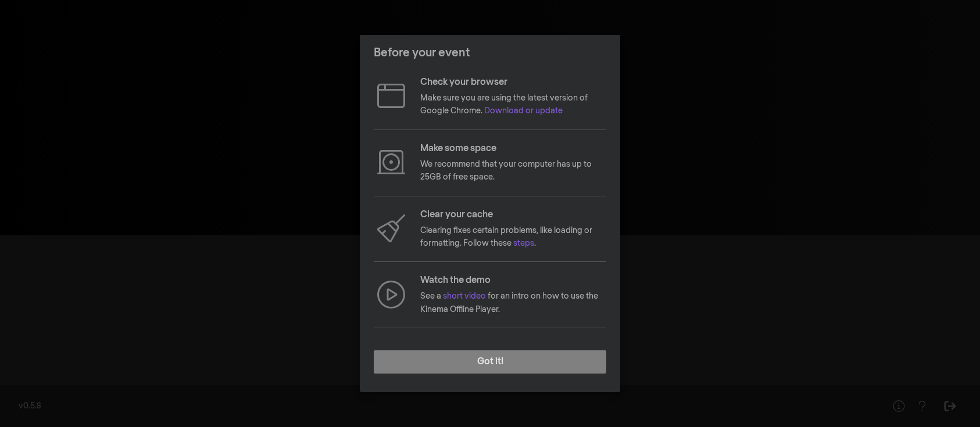 This screenshot has height=427, width=980. Describe the element at coordinates (524, 244) in the screenshot. I see `a: steps` at that location.